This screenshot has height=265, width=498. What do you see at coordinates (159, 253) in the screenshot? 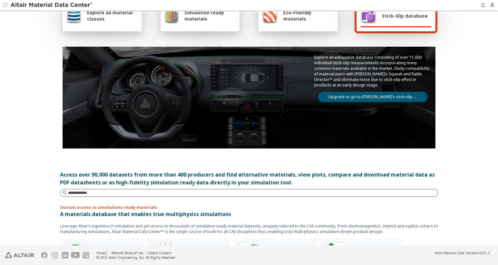
I see `a: Cookie Consent` at bounding box center [159, 253].